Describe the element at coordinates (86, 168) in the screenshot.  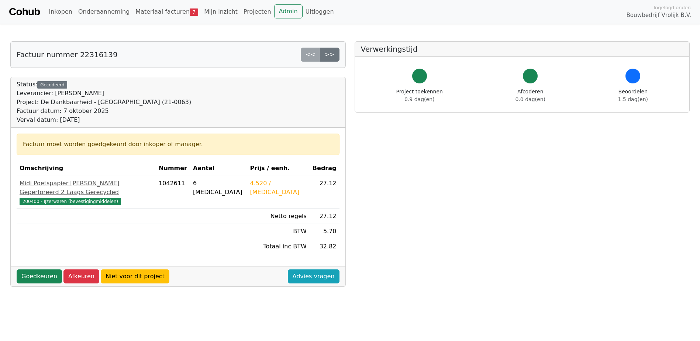
I see `th: Omschrijving` at that location.